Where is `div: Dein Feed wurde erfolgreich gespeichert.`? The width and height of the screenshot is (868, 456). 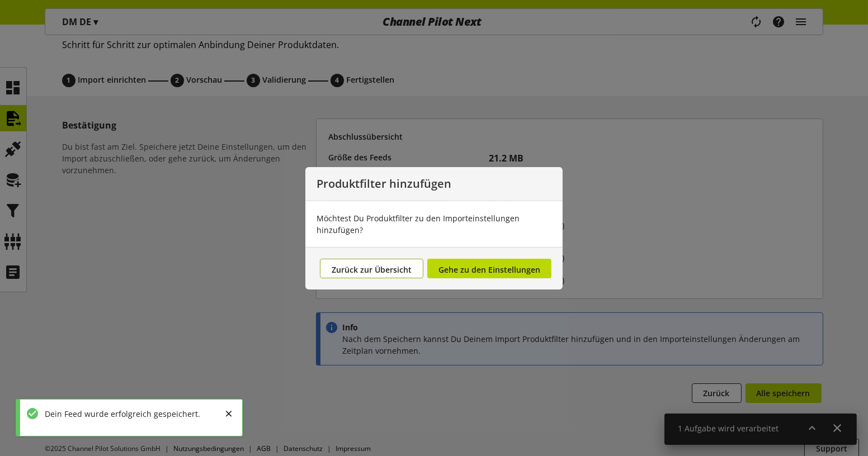
div: Dein Feed wurde erfolgreich gespeichert. is located at coordinates (120, 413).